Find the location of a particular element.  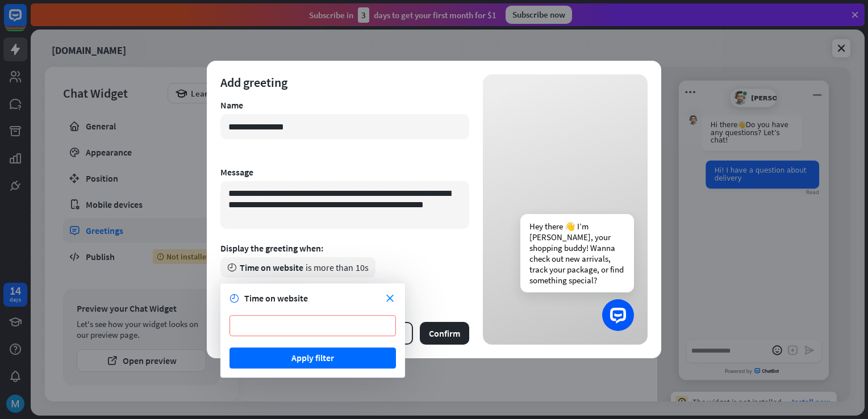

div: Display the greeting when: is located at coordinates (345, 248).